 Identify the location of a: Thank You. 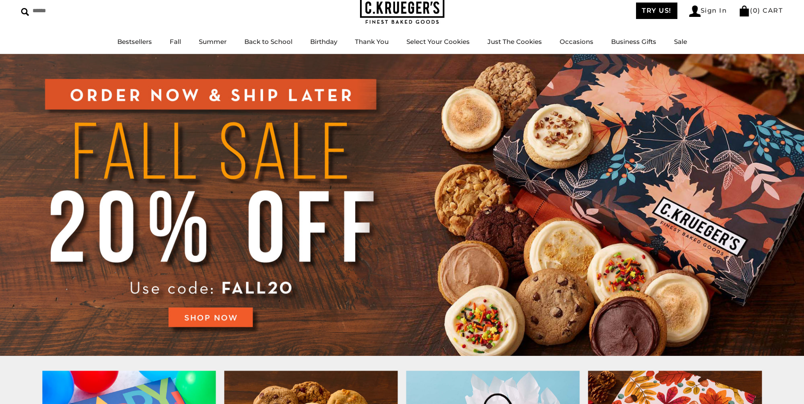
(372, 41).